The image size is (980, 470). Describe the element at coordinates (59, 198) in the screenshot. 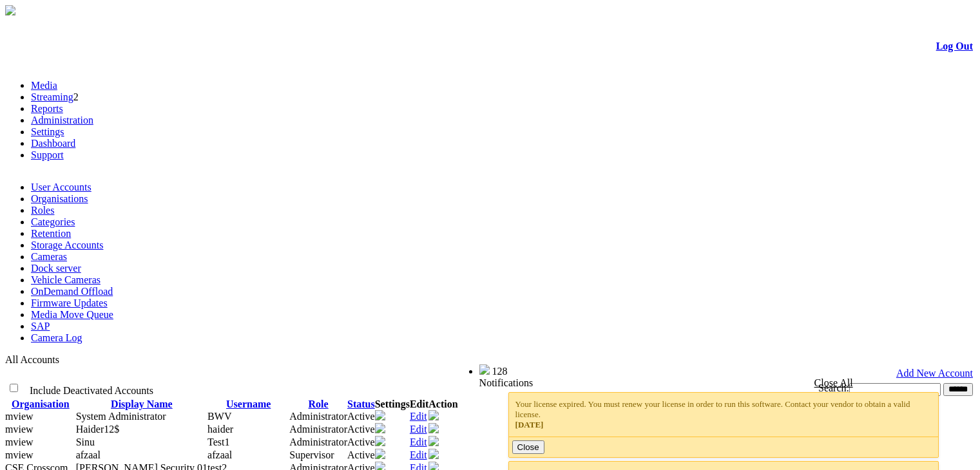

I see `a: Organisations` at that location.